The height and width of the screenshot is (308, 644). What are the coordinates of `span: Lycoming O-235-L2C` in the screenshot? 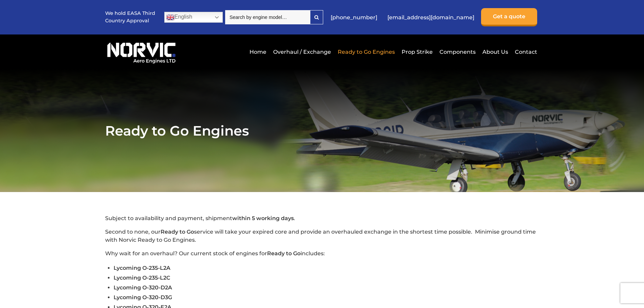 It's located at (142, 277).